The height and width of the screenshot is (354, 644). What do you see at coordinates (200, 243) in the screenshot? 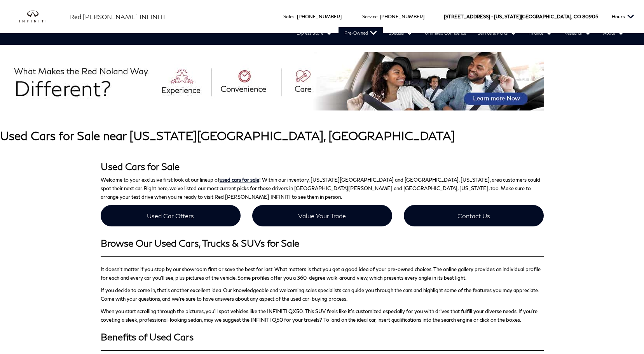
I see `strong: Browse Our Used Cars, Trucks & SUVs for Sale` at bounding box center [200, 243].